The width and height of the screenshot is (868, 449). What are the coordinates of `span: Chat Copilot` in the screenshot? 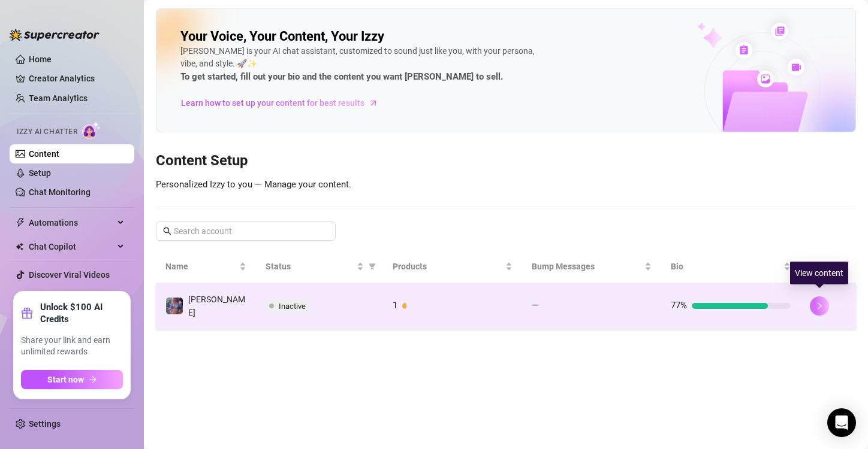 It's located at (72, 247).